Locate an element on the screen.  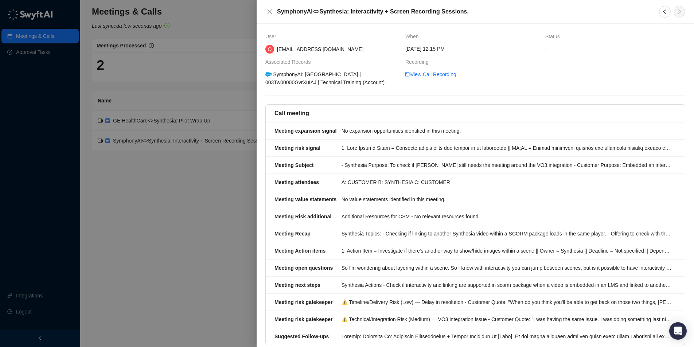
div: 1. Lore Ipsumd Sitam = Consecte adipis elits doe tempor in ut laboreetdo || MA;AL = Enimad minimv... is located at coordinates (506, 148).